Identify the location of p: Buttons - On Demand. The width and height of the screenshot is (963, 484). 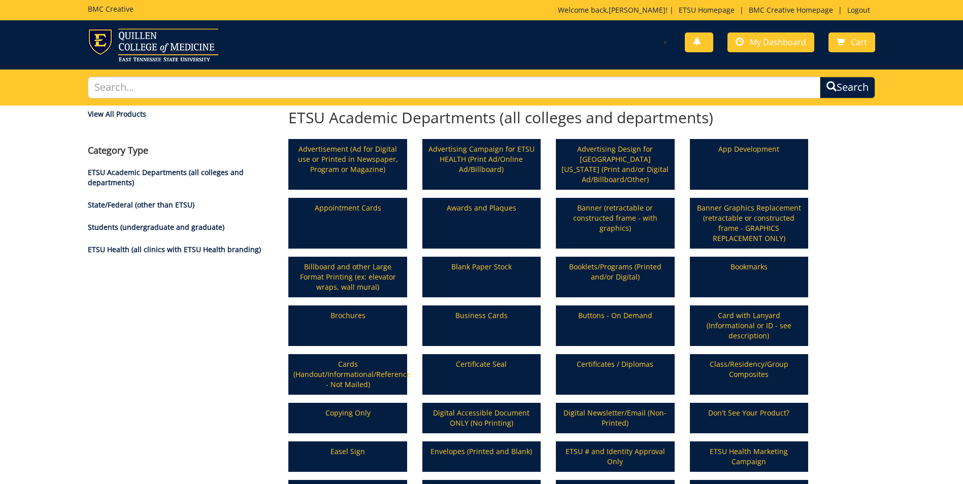
(614, 326).